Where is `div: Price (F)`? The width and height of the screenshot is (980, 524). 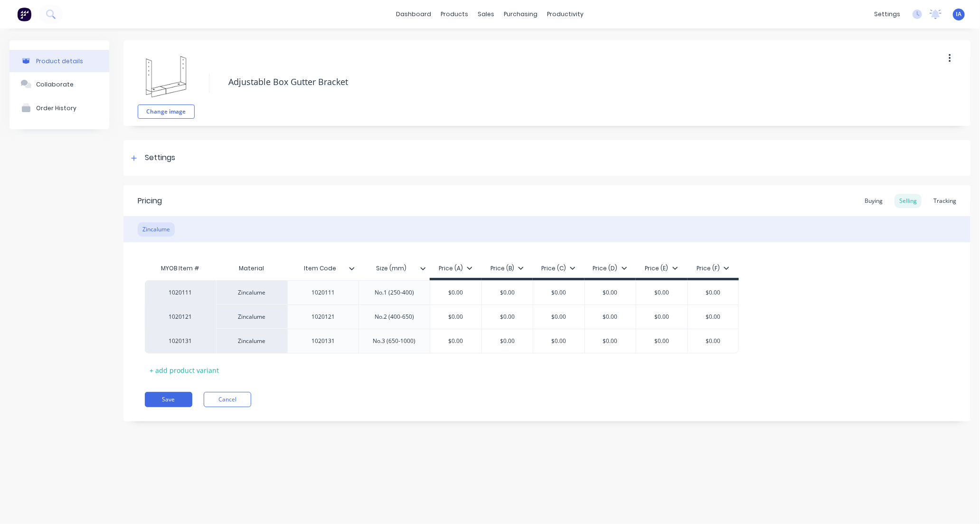
div: Price (F) is located at coordinates (713, 268).